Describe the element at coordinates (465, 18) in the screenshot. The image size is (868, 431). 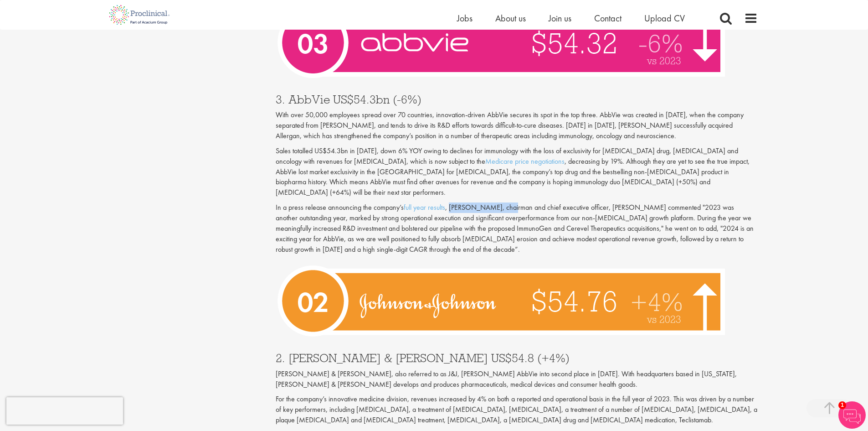
I see `span: Jobs` at that location.